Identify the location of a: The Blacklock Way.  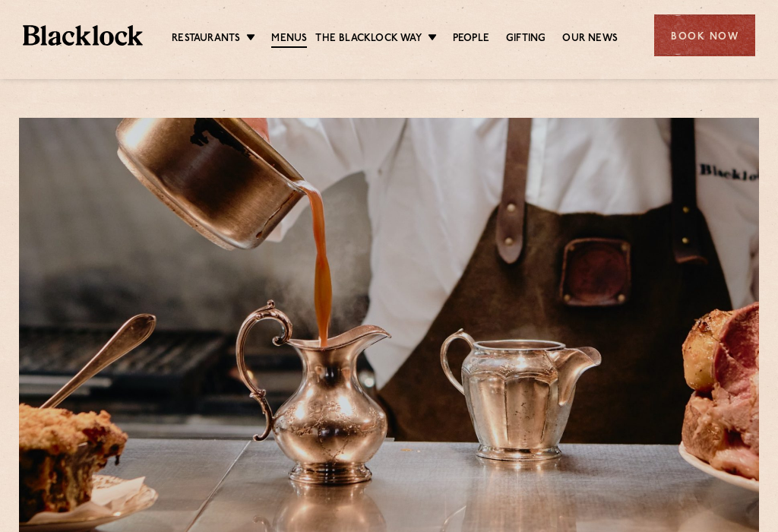
(368, 39).